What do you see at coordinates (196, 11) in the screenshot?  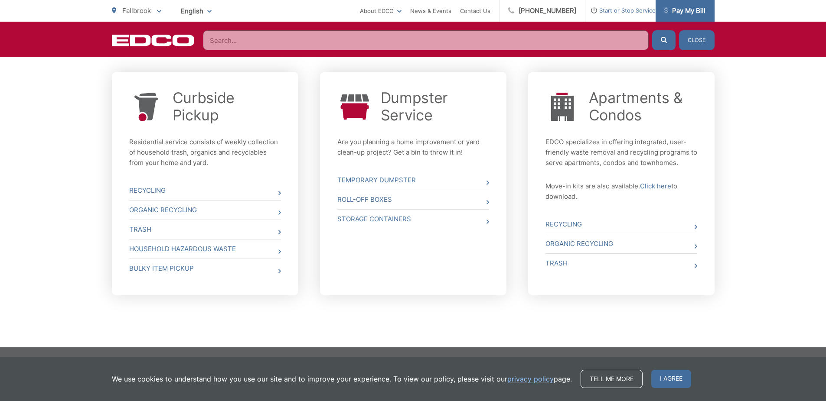 I see `span: English` at bounding box center [196, 11].